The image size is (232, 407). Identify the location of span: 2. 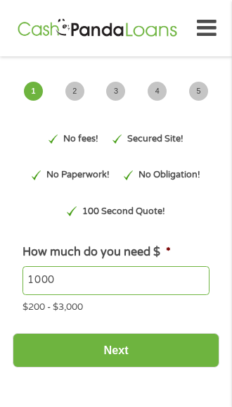
(75, 91).